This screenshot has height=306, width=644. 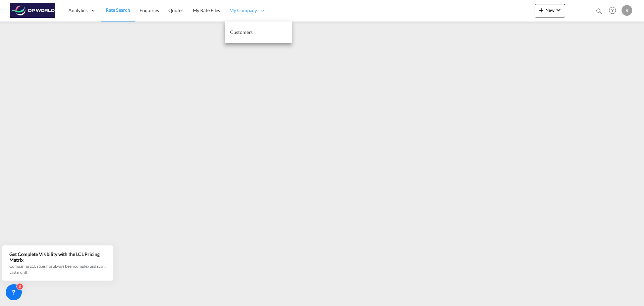 I want to click on a: Customers, so click(x=258, y=32).